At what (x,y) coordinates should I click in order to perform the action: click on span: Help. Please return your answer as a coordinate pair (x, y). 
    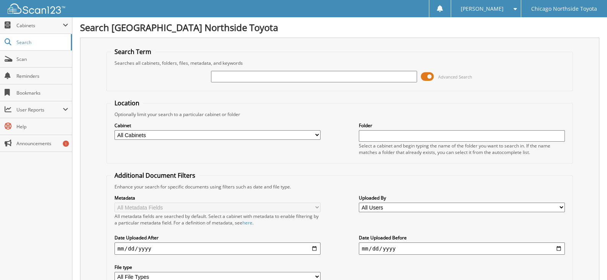
    Looking at the image, I should click on (42, 126).